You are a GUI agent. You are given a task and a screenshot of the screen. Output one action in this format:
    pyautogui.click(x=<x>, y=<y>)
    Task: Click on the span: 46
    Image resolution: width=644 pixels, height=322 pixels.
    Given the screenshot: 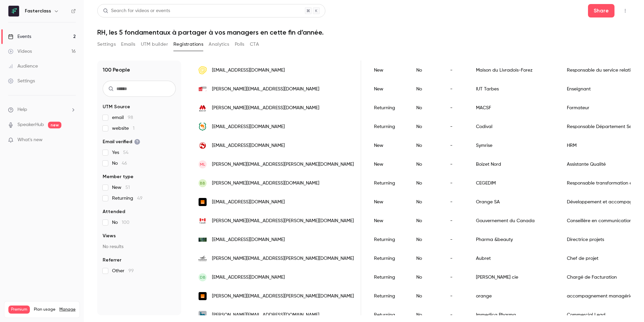 What is the action you would take?
    pyautogui.click(x=125, y=163)
    